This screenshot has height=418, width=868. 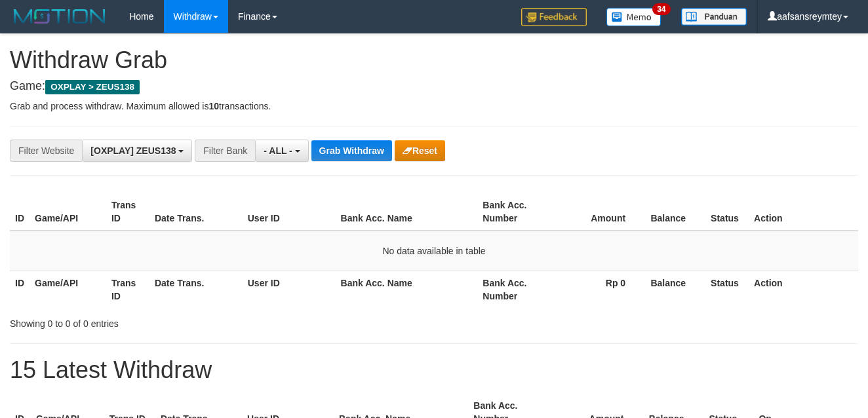 I want to click on button: - ALL -, so click(x=281, y=150).